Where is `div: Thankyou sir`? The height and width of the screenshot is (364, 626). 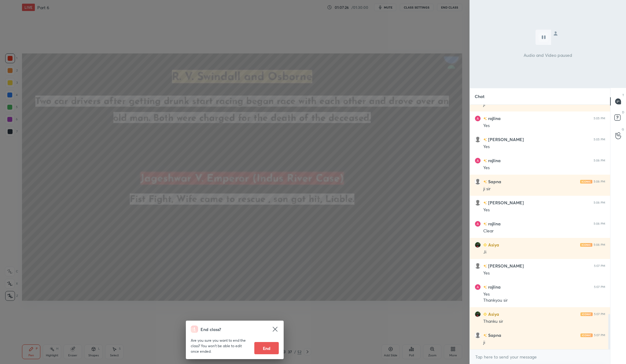
div: Thankyou sir is located at coordinates (544, 301).